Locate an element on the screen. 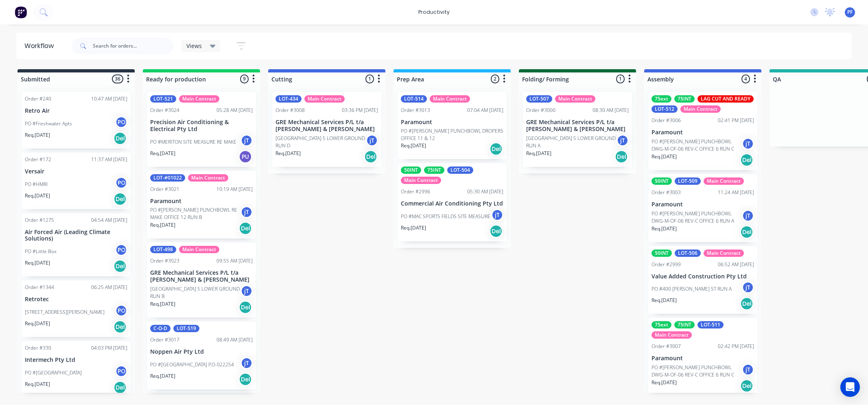 This screenshot has width=868, height=405. div: LOT-514 is located at coordinates (414, 99).